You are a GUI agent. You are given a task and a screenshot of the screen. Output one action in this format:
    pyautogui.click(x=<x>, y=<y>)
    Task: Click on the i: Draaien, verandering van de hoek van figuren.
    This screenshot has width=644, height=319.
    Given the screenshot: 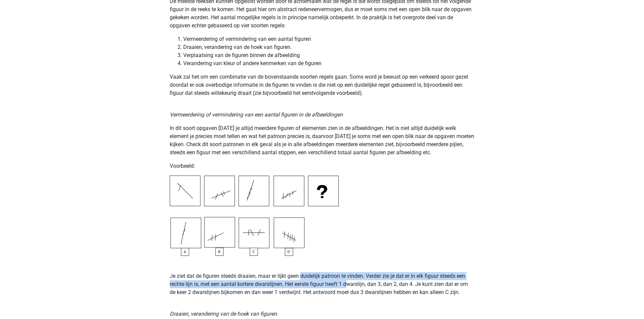 What is the action you would take?
    pyautogui.click(x=224, y=314)
    